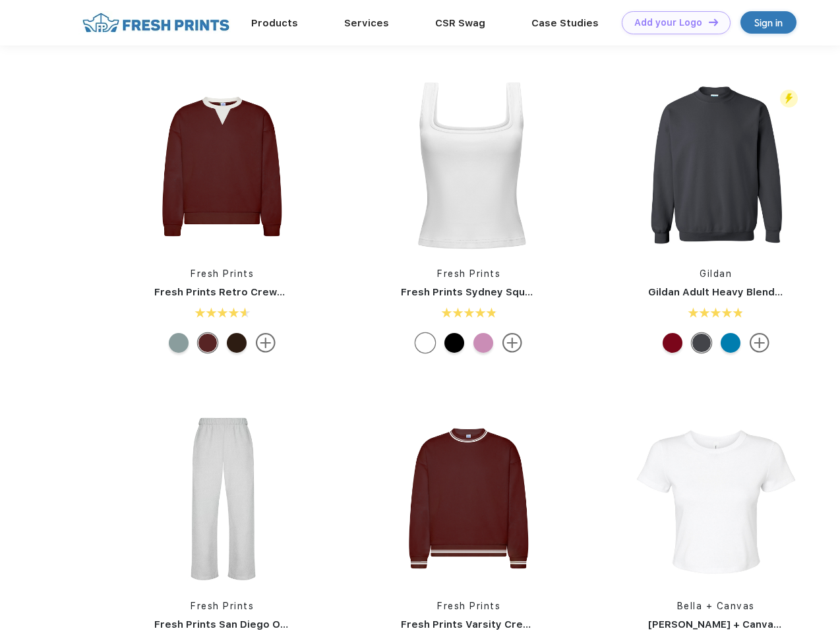 The height and width of the screenshot is (633, 840). What do you see at coordinates (702, 343) in the screenshot?
I see `div: Charcoal` at bounding box center [702, 343].